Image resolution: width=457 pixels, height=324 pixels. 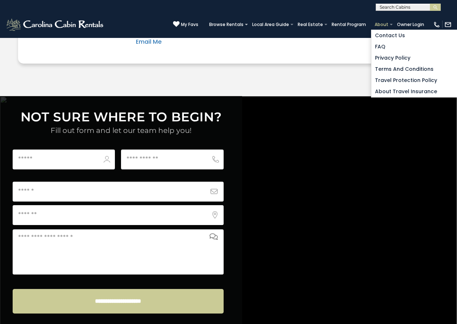 I want to click on h3: NOT SURE WHERE TO BEGIN?, so click(x=121, y=117).